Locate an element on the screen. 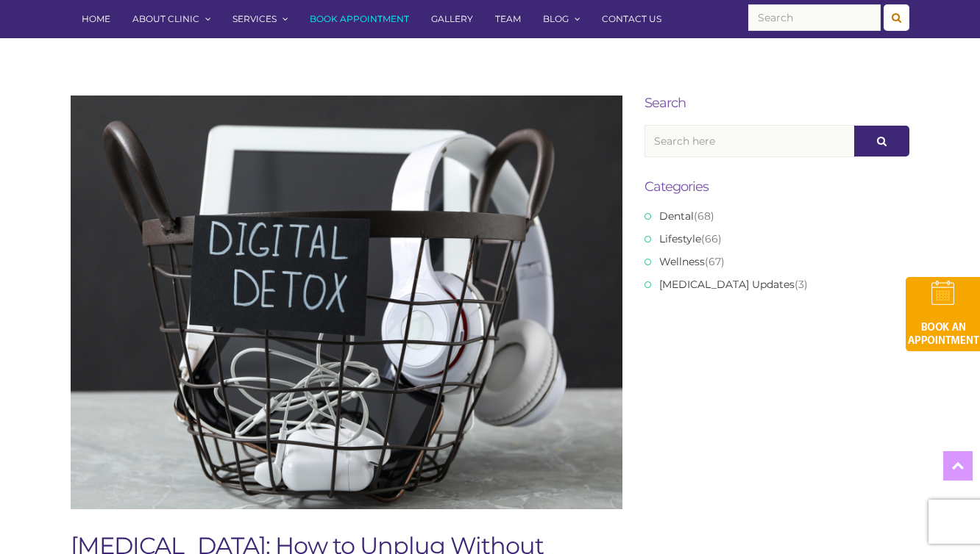 Image resolution: width=980 pixels, height=554 pixels. li: (3) is located at coordinates (771, 284).